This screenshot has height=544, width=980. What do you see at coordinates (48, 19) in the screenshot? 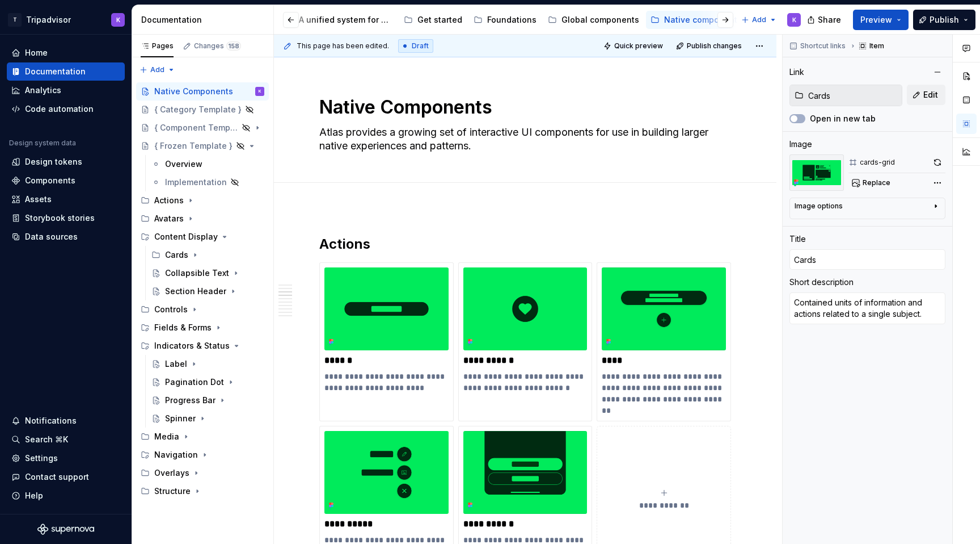
I see `div: Tripadvisor` at bounding box center [48, 19].